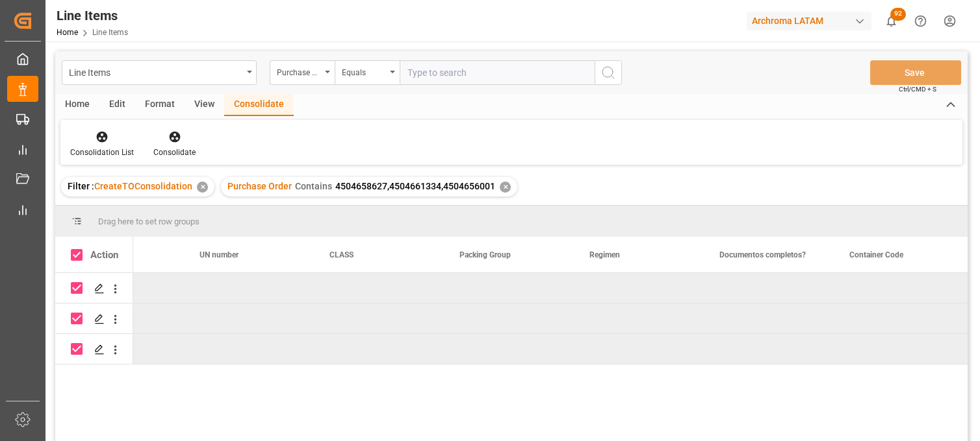 The width and height of the screenshot is (980, 441). I want to click on span: Container Code, so click(876, 255).